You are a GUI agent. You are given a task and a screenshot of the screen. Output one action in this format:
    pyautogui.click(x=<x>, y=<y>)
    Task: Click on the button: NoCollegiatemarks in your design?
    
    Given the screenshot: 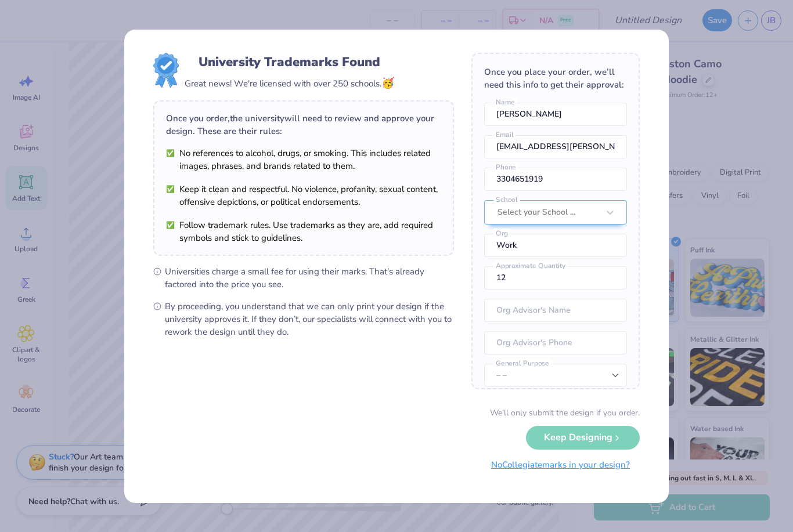 What is the action you would take?
    pyautogui.click(x=560, y=465)
    